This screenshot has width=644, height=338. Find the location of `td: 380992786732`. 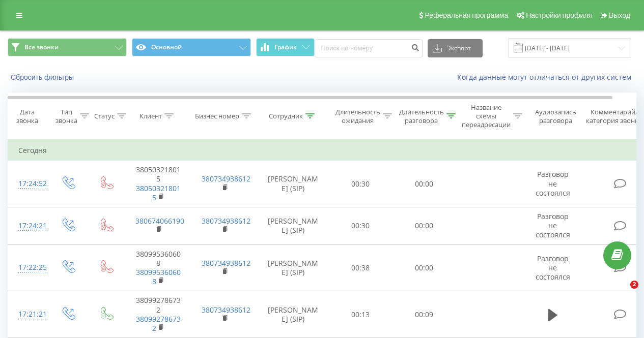

td: 380992786732 is located at coordinates (158, 315).